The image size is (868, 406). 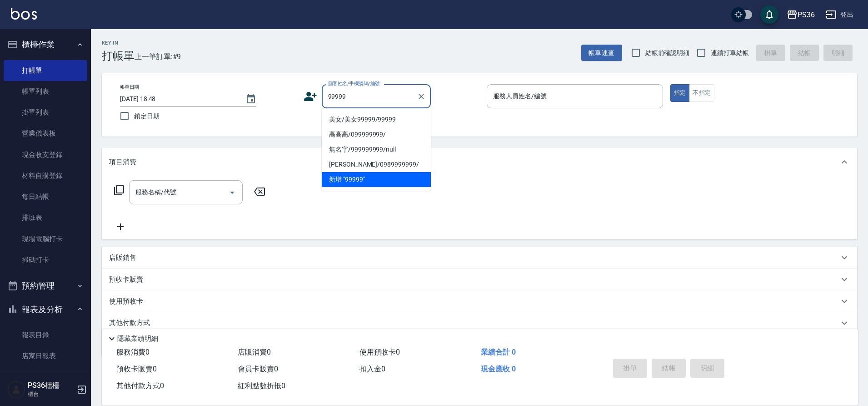 I want to click on a: 掃碼打卡, so click(x=46, y=260).